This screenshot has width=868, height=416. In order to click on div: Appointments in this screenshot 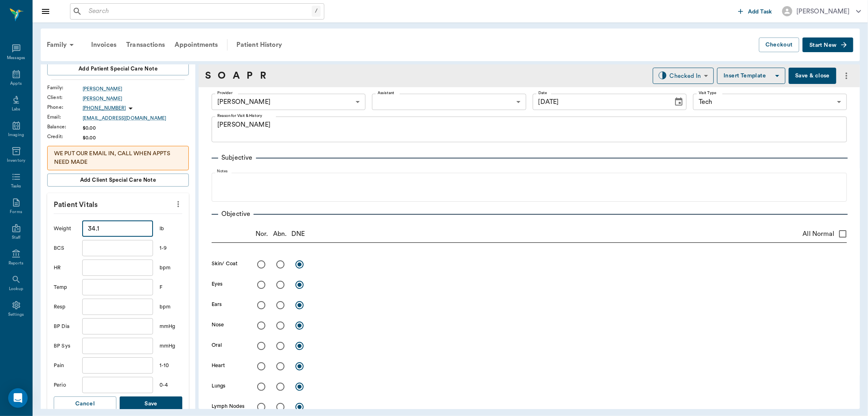, I will do `click(196, 45)`.